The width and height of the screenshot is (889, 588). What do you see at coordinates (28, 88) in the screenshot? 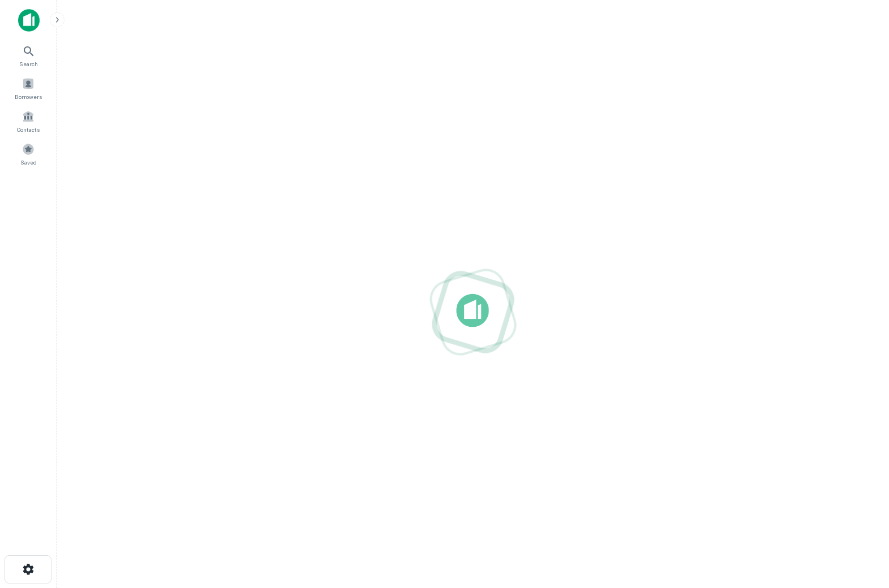
I see `div: Borrowers` at bounding box center [28, 88].